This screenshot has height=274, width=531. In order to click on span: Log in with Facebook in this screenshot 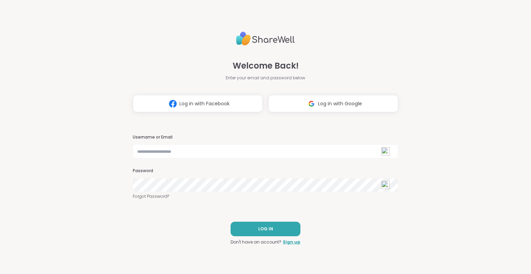, I will do `click(204, 103)`.